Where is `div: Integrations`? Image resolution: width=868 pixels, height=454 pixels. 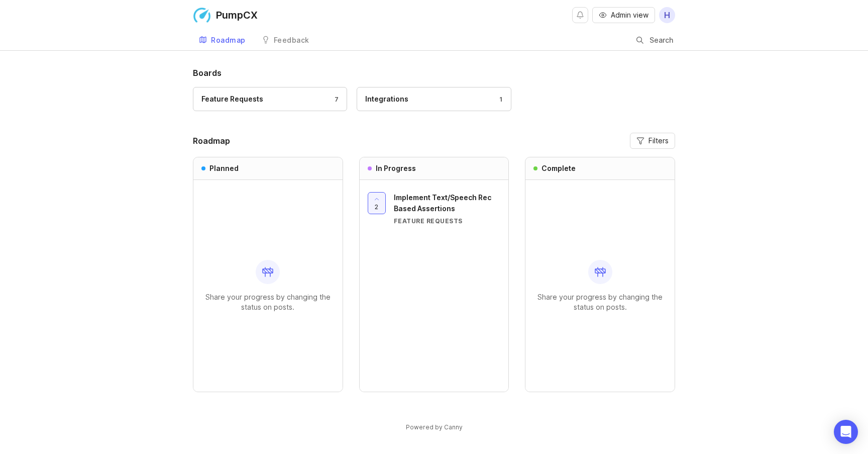 div: Integrations is located at coordinates (387, 99).